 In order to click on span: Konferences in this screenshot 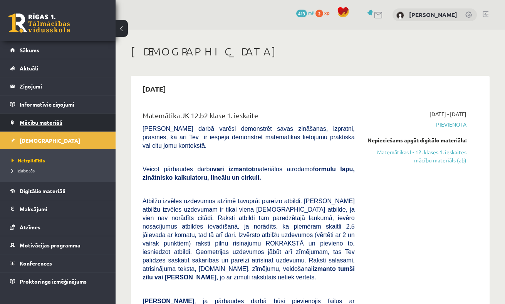, I will do `click(36, 264)`.